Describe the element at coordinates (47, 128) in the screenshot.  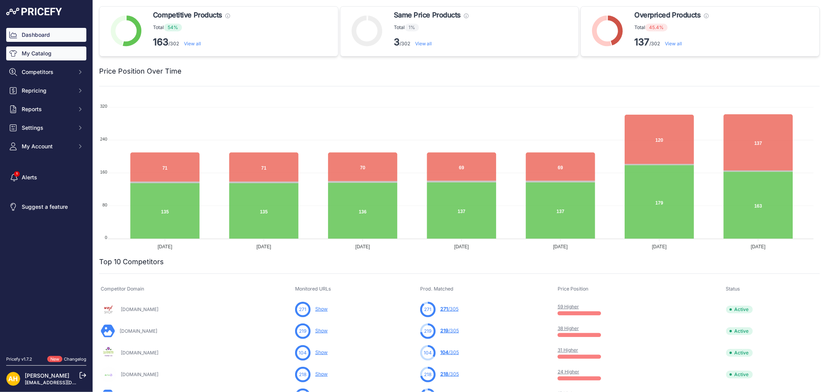
I see `span: Settings` at that location.